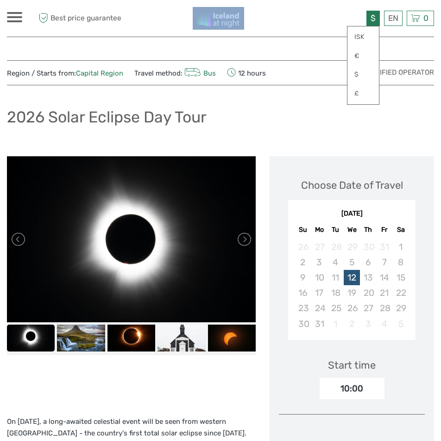 Image resolution: width=441 pixels, height=441 pixels. What do you see at coordinates (303, 229) in the screenshot?
I see `div: Su` at bounding box center [303, 229].